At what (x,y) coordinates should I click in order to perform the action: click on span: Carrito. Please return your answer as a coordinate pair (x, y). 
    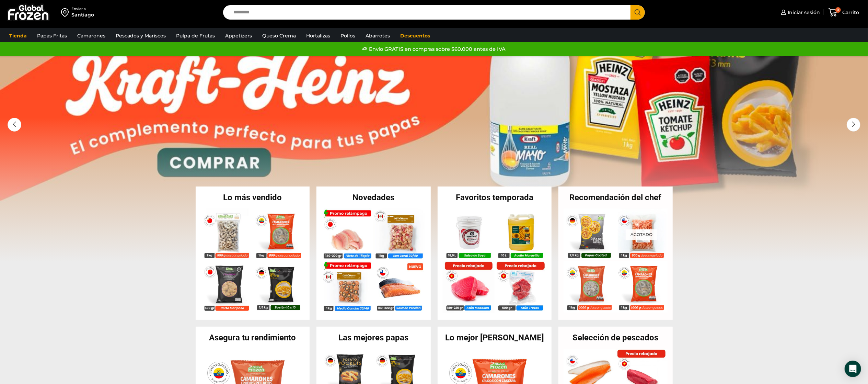
    Looking at the image, I should click on (850, 12).